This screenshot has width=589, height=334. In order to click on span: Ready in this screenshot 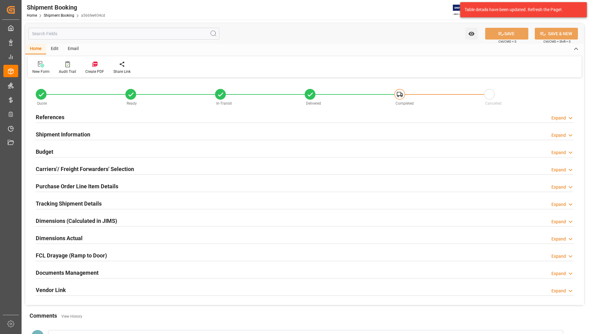, I will do `click(132, 103)`.